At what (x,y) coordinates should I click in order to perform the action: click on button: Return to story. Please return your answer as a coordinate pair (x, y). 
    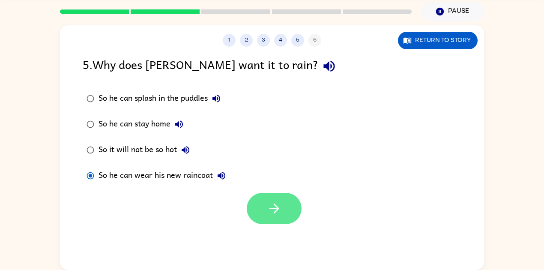
    Looking at the image, I should click on (438, 40).